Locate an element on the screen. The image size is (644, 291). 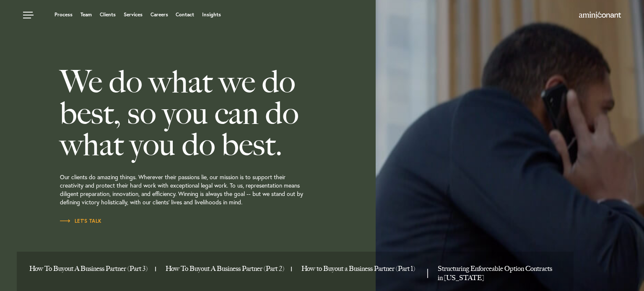
a: Insights is located at coordinates (211, 15).